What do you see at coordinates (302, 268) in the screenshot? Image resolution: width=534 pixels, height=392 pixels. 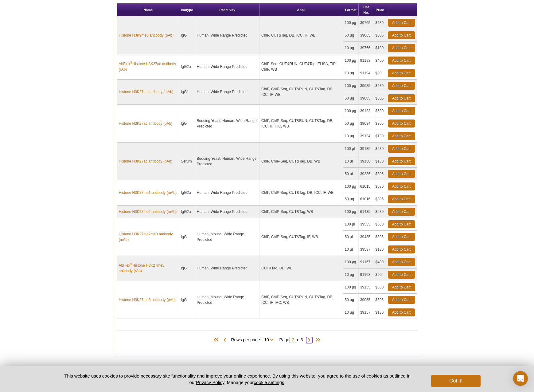 I see `td: CUT&Tag, DB, WB` at bounding box center [302, 268].